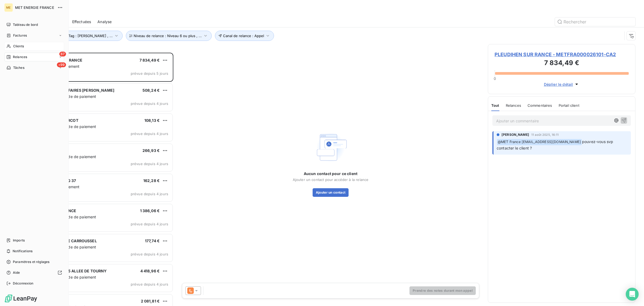 Image resolution: width=644 pixels, height=306 pixels. Describe the element at coordinates (495, 105) in the screenshot. I see `span: Tout` at that location.